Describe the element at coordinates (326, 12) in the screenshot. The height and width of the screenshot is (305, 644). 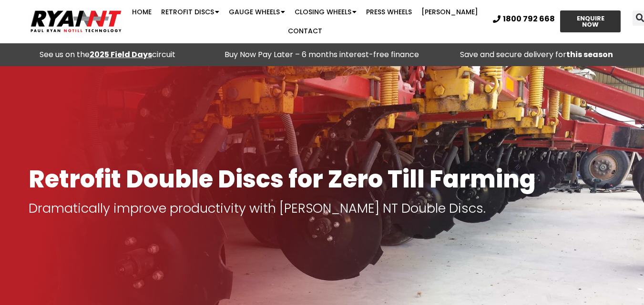
I see `a: Closing Wheels` at that location.